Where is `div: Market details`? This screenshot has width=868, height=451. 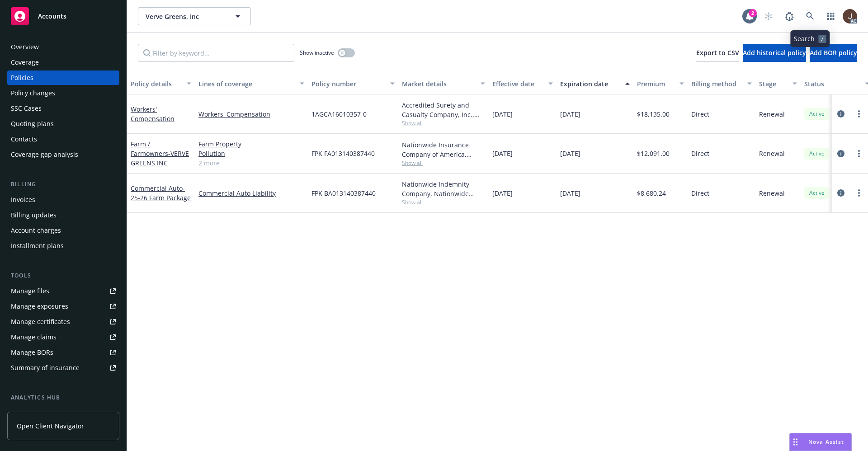
div: Market details is located at coordinates (439, 84).